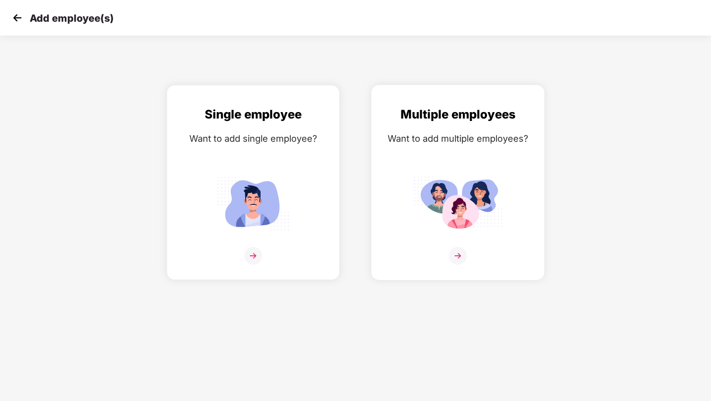 The height and width of the screenshot is (401, 711). I want to click on div: Multiple employees, so click(458, 115).